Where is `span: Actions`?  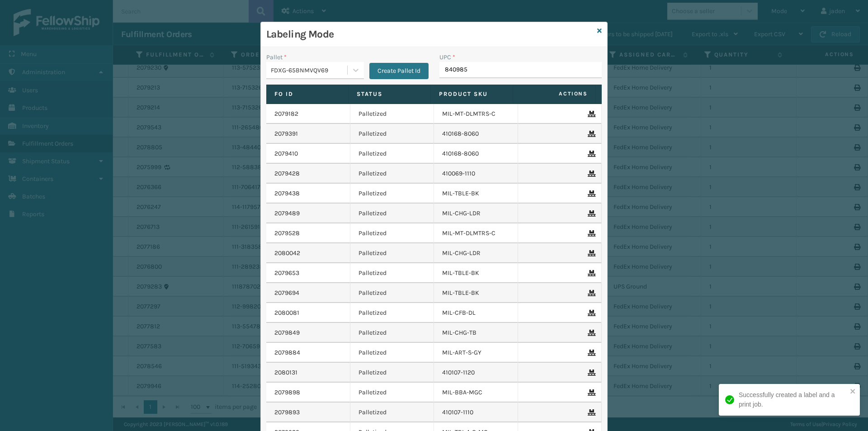 span: Actions is located at coordinates (554, 93).